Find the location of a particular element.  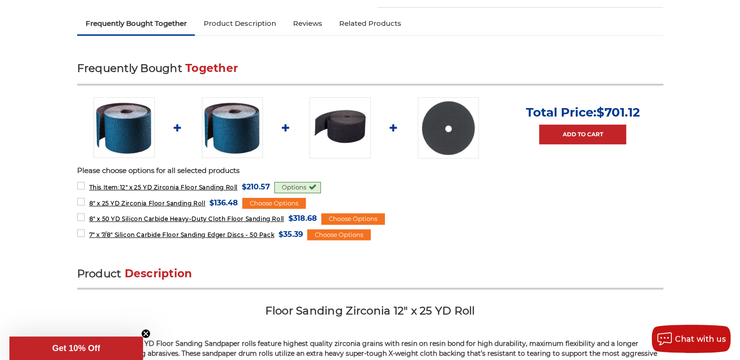

a: Related Products is located at coordinates (370, 24).